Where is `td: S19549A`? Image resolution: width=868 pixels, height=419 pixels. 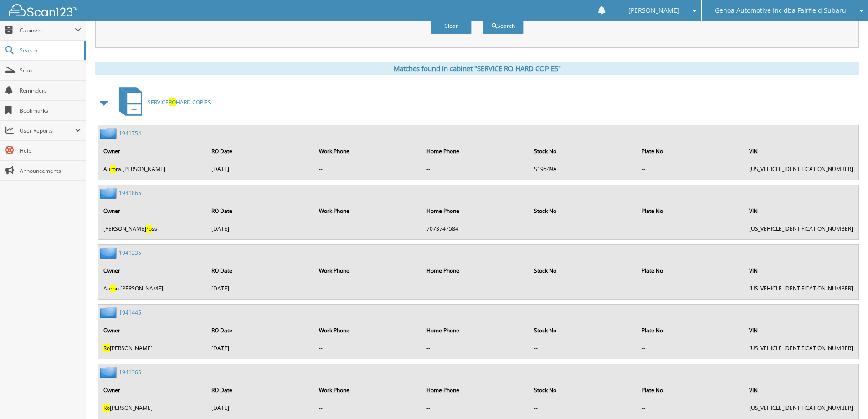 td: S19549A is located at coordinates (583, 169).